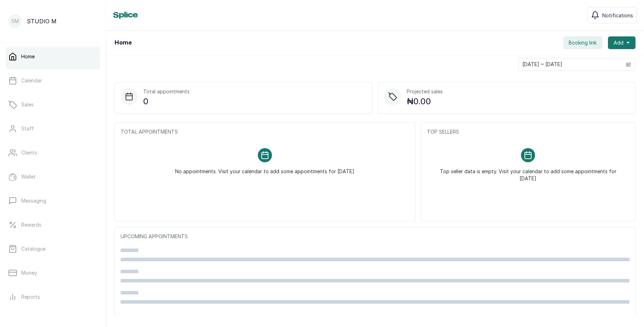  What do you see at coordinates (53, 153) in the screenshot?
I see `a: Clients` at bounding box center [53, 153].